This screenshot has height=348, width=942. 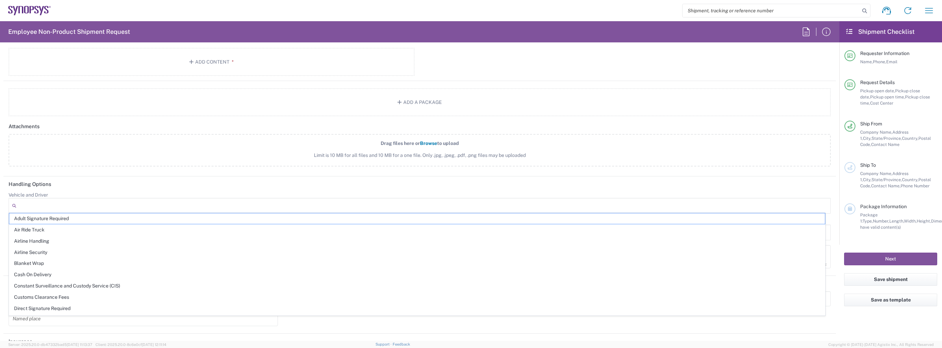 I want to click on span: Type,, so click(x=868, y=221).